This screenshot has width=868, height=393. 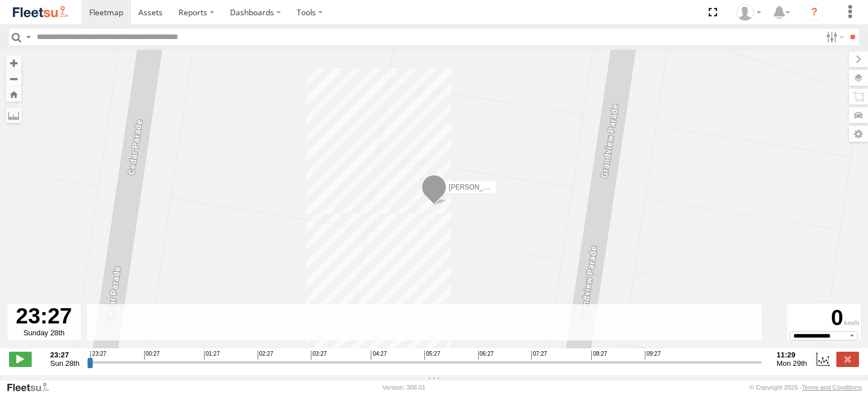 I want to click on span: 08:27, so click(x=599, y=356).